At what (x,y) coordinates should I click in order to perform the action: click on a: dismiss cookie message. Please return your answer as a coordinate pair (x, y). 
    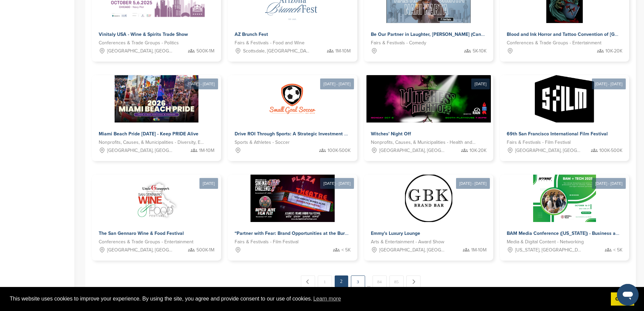
    Looking at the image, I should click on (622, 299).